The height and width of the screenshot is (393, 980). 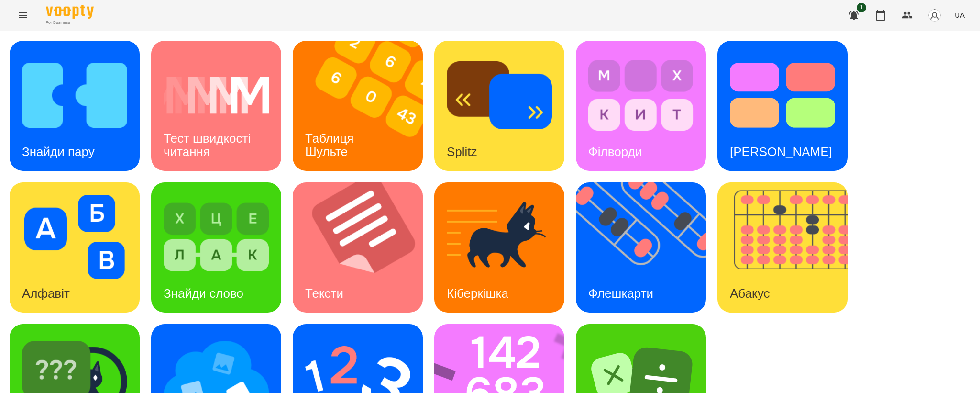 What do you see at coordinates (749, 293) in the screenshot?
I see `h3: Абакус` at bounding box center [749, 293].